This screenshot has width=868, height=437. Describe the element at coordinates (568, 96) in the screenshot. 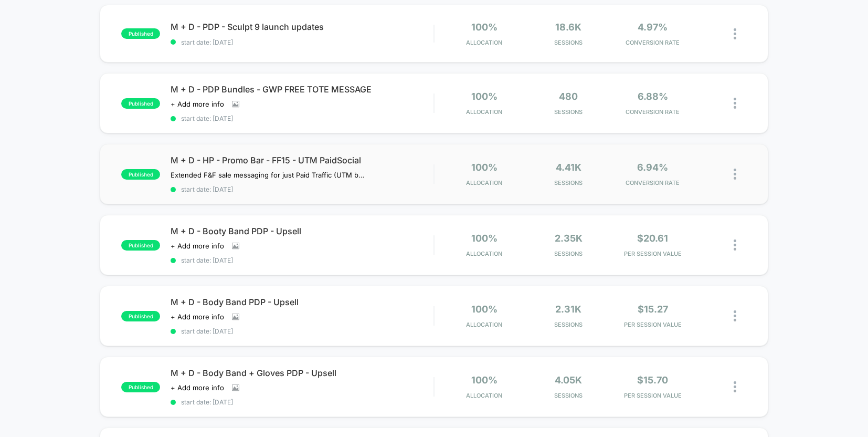

I see `span: 480` at that location.